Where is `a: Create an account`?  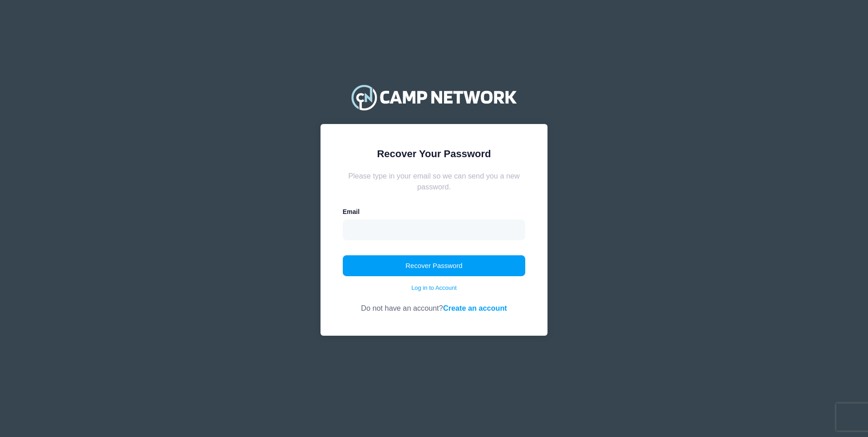
a: Create an account is located at coordinates (475, 308).